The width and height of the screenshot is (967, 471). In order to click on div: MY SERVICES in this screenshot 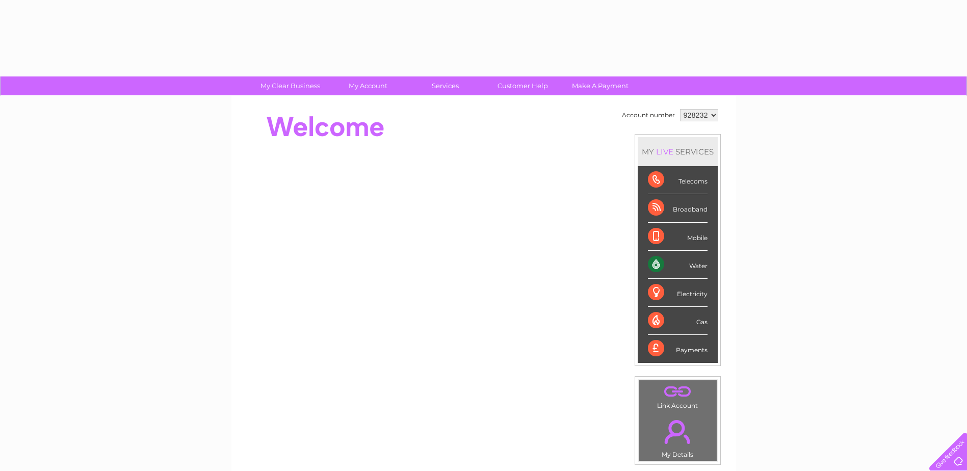, I will do `click(678, 151)`.